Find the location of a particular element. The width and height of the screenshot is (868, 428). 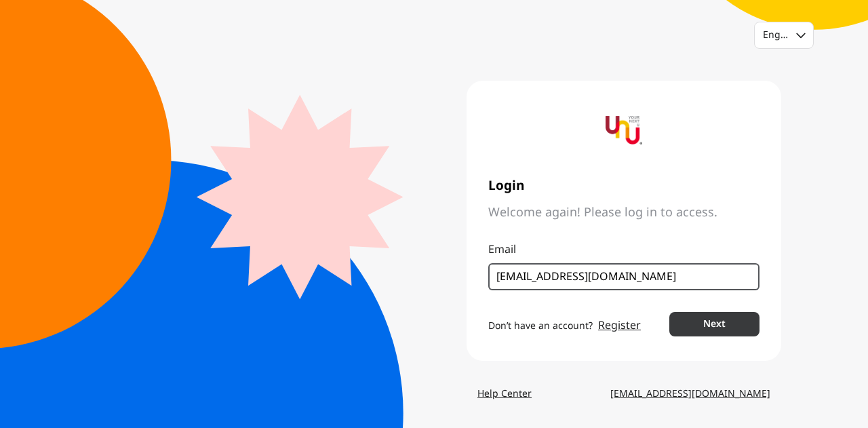

a: Register is located at coordinates (619, 326).